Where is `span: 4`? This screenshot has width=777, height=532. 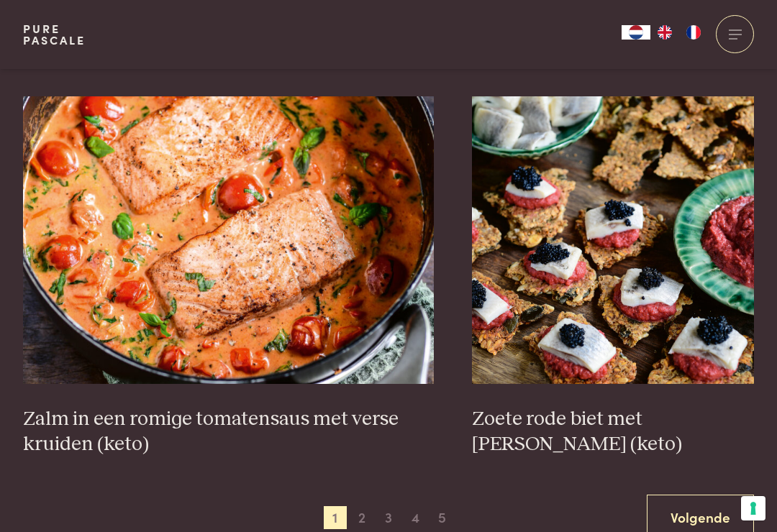
span: 4 is located at coordinates (415, 518).